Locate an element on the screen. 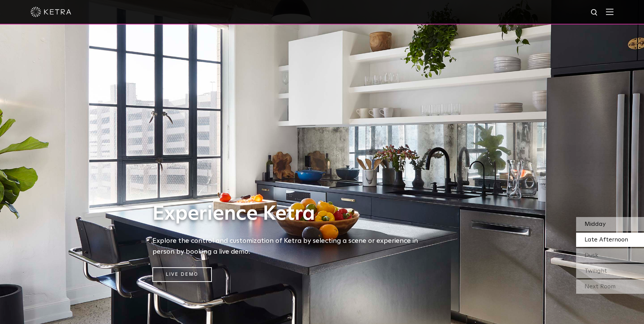 This screenshot has height=324, width=644. div: Next Room is located at coordinates (610, 287).